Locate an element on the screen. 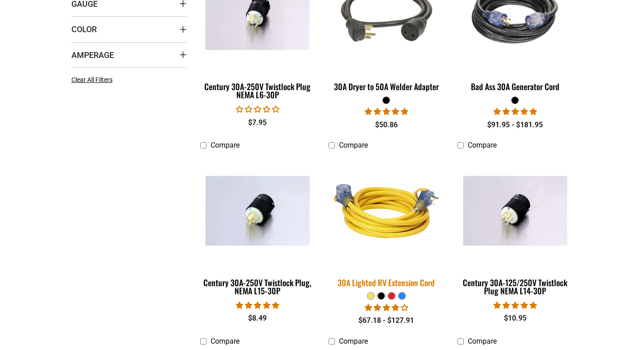 Image resolution: width=644 pixels, height=350 pixels. span: 4.11 stars is located at coordinates (386, 307).